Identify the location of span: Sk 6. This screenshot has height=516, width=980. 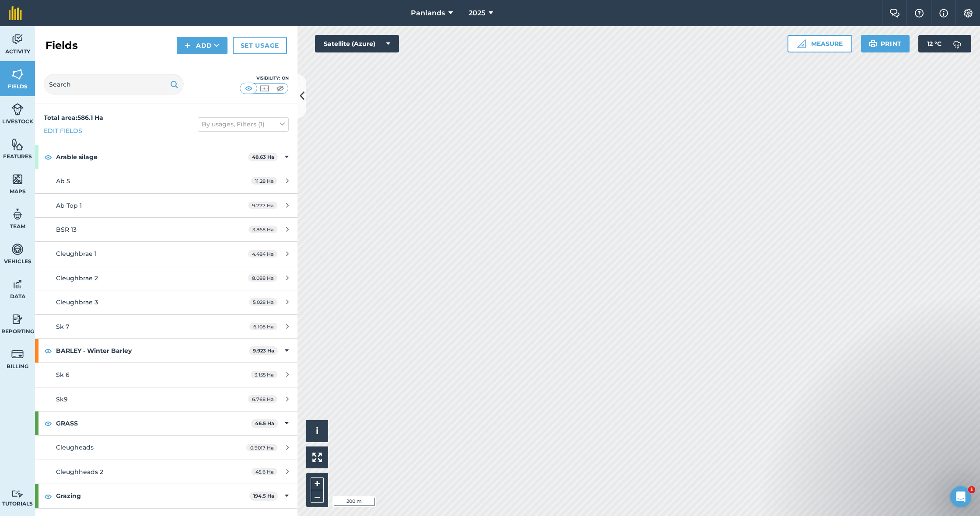
(63, 375).